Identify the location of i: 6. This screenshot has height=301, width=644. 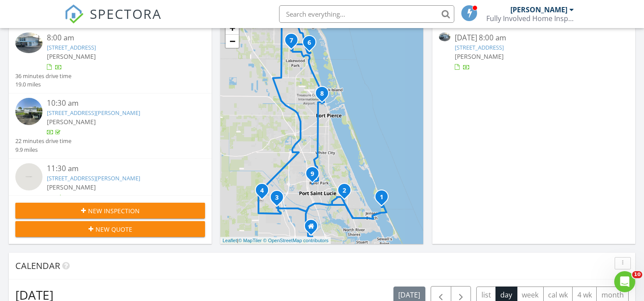
(309, 43).